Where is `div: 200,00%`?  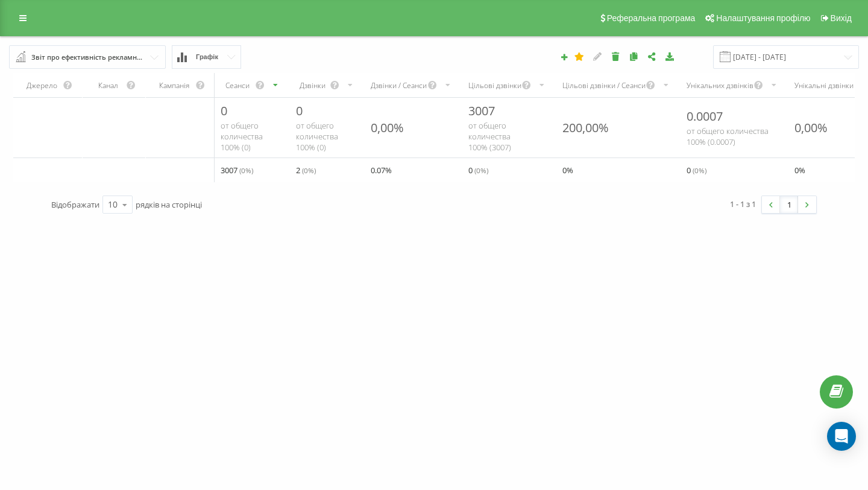
div: 200,00% is located at coordinates (585, 128).